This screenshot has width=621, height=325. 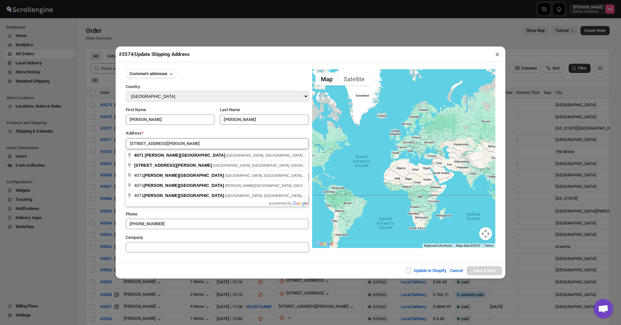 What do you see at coordinates (136, 109) in the screenshot?
I see `span: First Name` at bounding box center [136, 109].